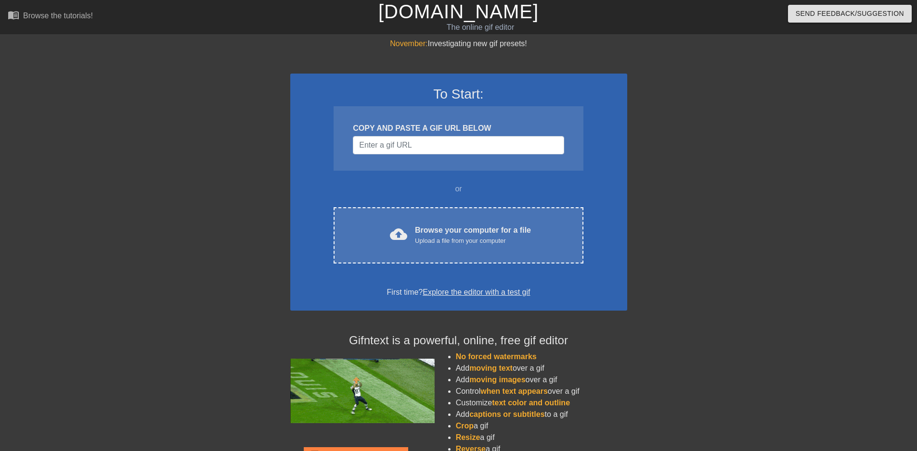 The width and height of the screenshot is (917, 451). Describe the element at coordinates (459, 341) in the screenshot. I see `h4: Gifntext is a powerful, online, free gif editor` at that location.